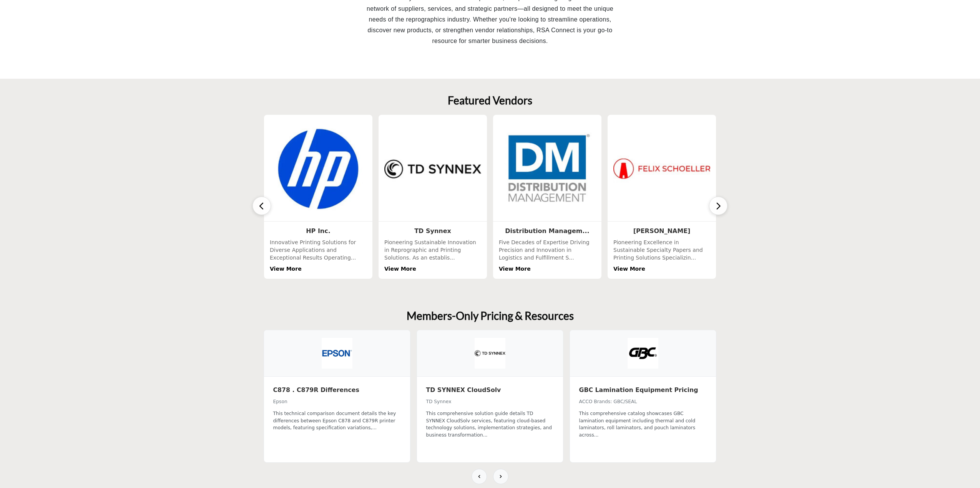 Image resolution: width=980 pixels, height=488 pixels. What do you see at coordinates (318, 169) in the screenshot?
I see `img: HP Inc.` at bounding box center [318, 169].